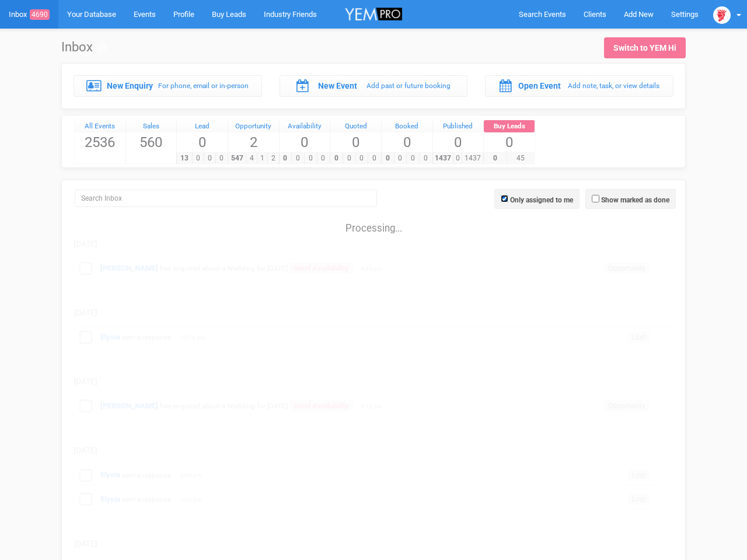 The image size is (747, 560). Describe the element at coordinates (99, 126) in the screenshot. I see `a: All Events` at that location.